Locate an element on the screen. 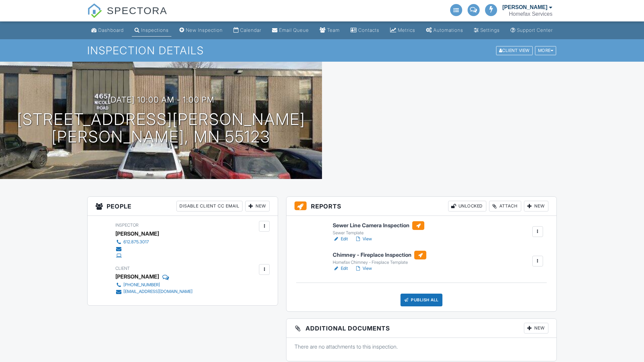  div: Homefax Chimney - Fireplace Template is located at coordinates (379, 262).